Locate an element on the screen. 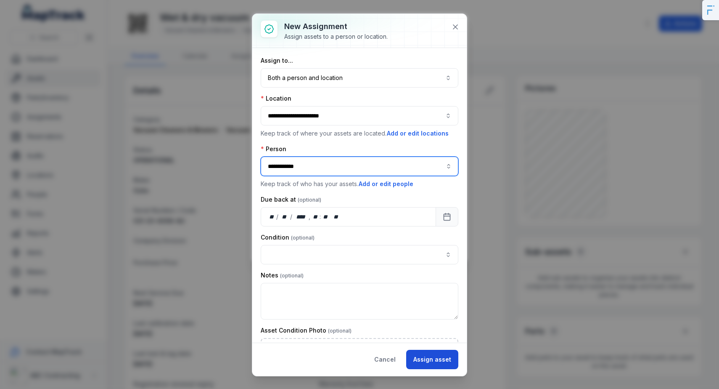 The height and width of the screenshot is (389, 719). div: hour, is located at coordinates (315, 217).